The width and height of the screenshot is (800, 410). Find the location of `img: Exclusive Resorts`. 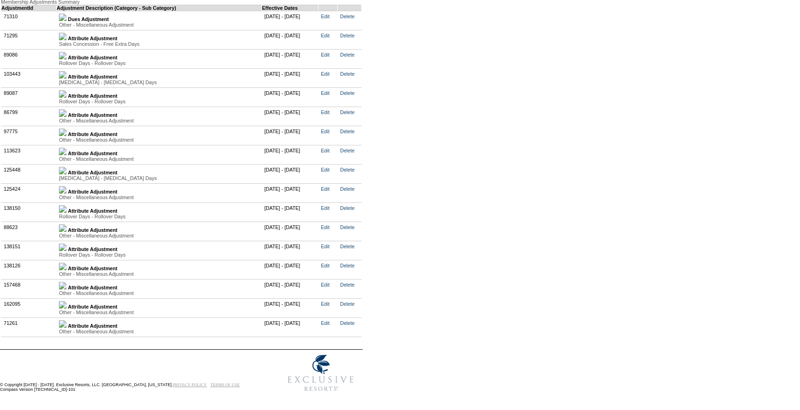

img: Exclusive Resorts is located at coordinates (320, 373).